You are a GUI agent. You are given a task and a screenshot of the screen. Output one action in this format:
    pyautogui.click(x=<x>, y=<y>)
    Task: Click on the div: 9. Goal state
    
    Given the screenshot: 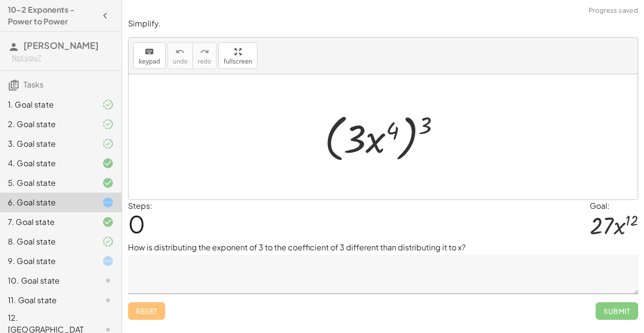 What is the action you would take?
    pyautogui.click(x=47, y=261)
    